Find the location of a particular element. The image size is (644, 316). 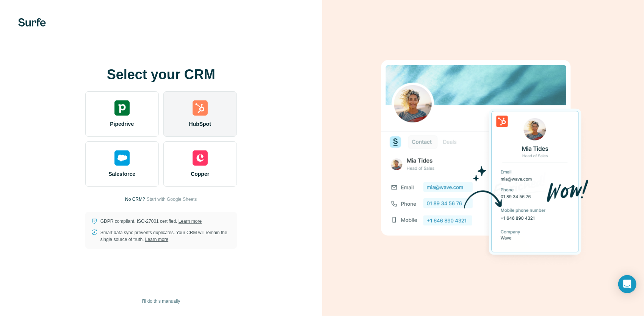

img: pipedrive's logo is located at coordinates (122, 108).